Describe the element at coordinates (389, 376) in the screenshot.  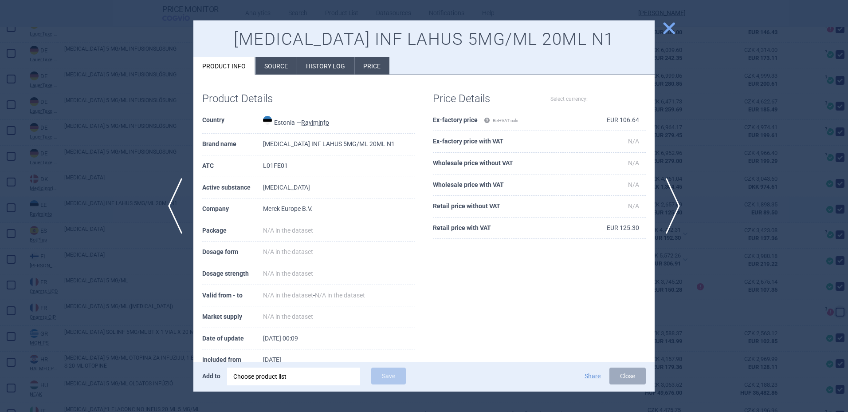
I see `button: Save` at that location.